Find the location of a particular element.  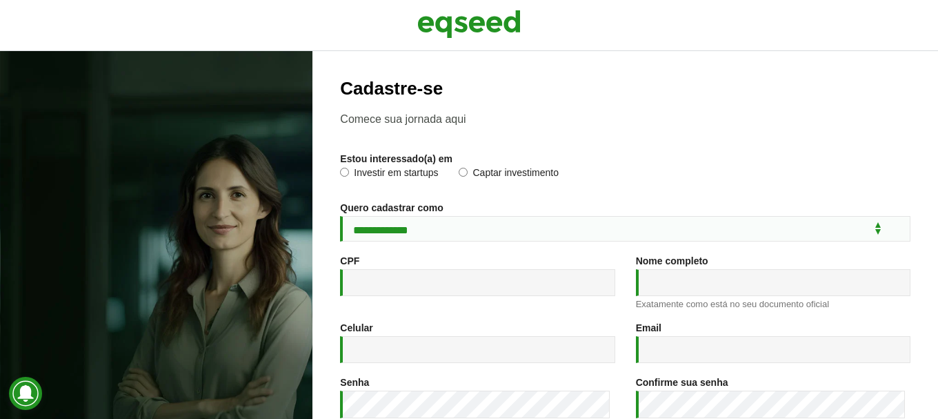

input: Investir em startups is located at coordinates (344, 172).